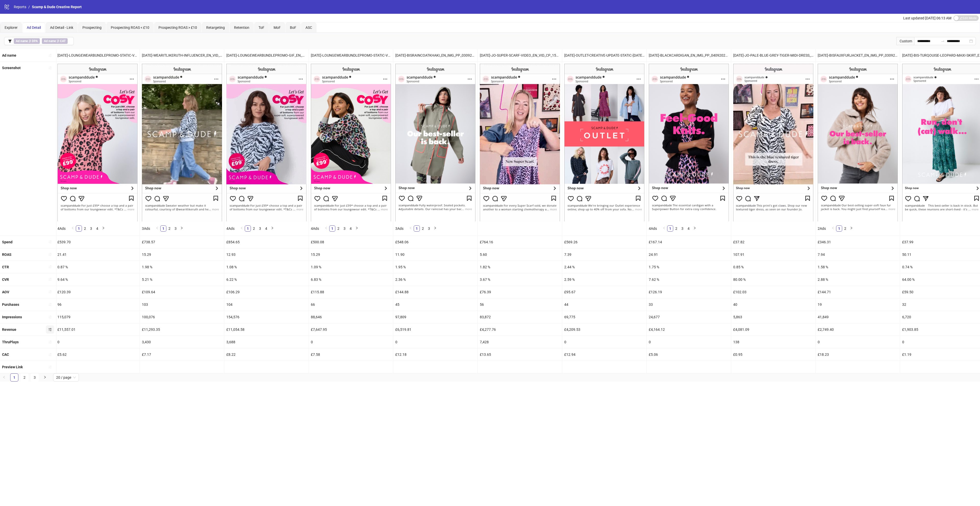 This screenshot has height=506, width=980. What do you see at coordinates (97, 292) in the screenshot?
I see `div: £120.39` at bounding box center [97, 292].